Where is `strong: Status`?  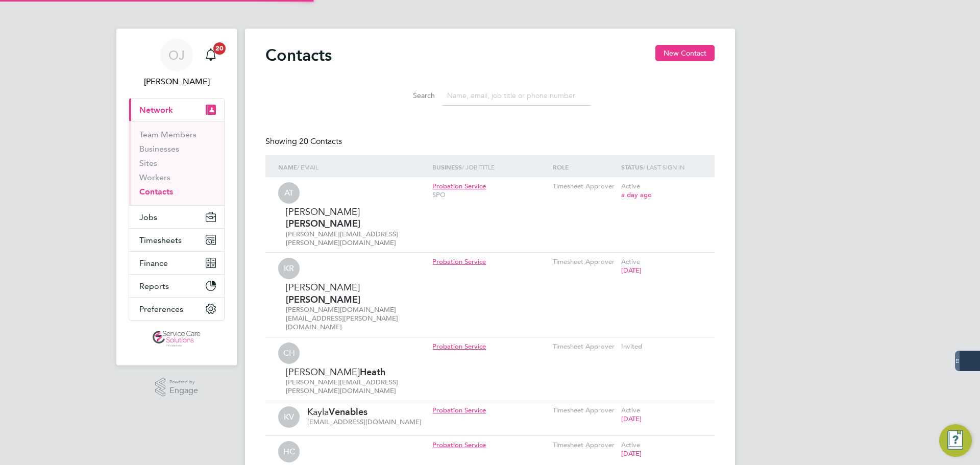 strong: Status is located at coordinates (632, 167).